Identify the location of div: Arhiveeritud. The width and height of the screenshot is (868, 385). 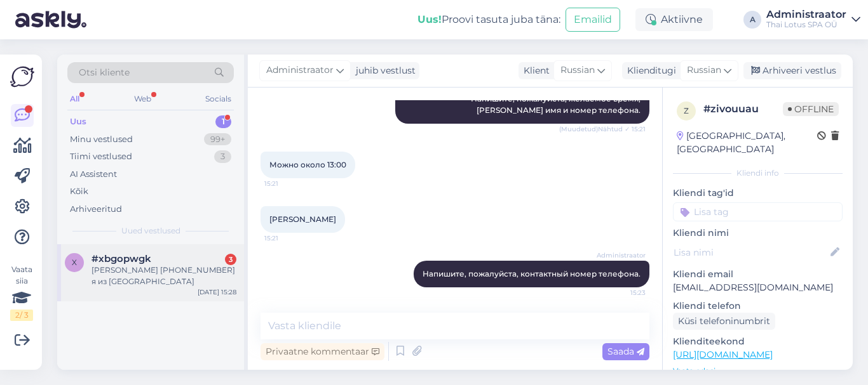
(96, 210).